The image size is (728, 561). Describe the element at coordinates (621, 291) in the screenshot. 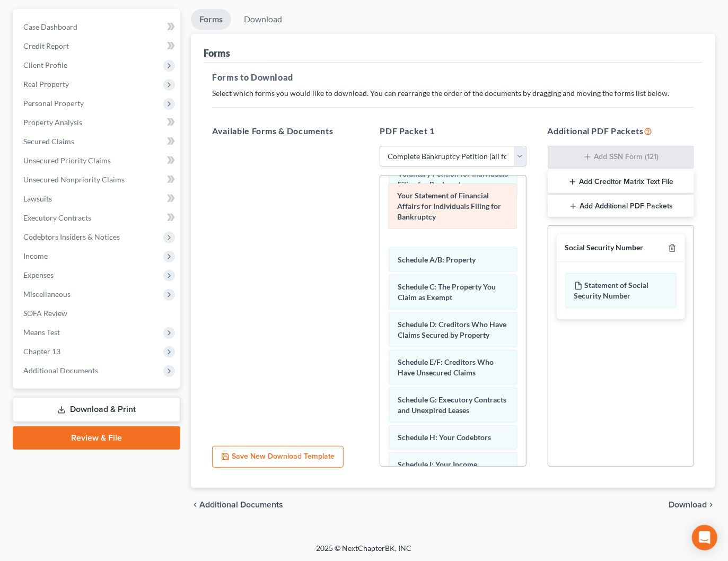

I see `div: Statement of Social Security Number` at that location.